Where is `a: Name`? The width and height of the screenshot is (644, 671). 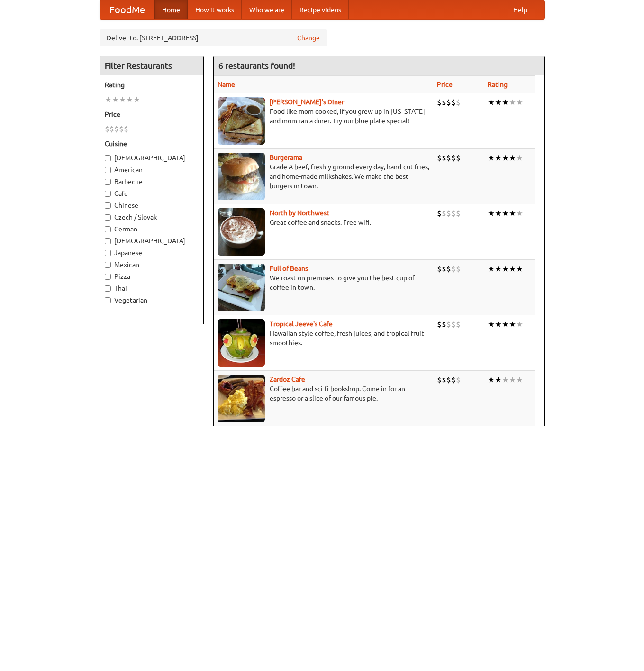
a: Name is located at coordinates (226, 85).